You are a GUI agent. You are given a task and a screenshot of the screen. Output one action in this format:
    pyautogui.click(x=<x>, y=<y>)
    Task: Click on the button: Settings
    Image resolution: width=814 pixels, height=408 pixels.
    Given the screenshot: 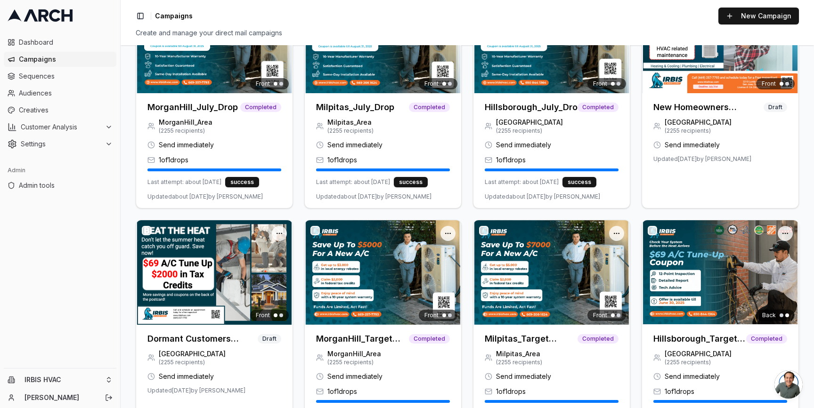 What is the action you would take?
    pyautogui.click(x=60, y=144)
    